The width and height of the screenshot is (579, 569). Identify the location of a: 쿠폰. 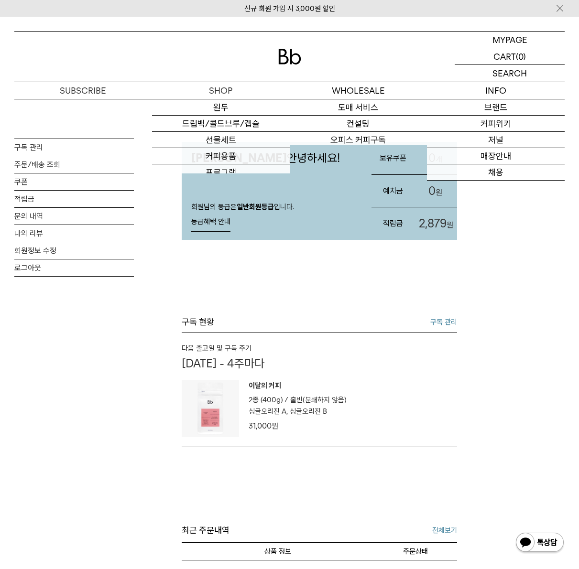
(74, 182).